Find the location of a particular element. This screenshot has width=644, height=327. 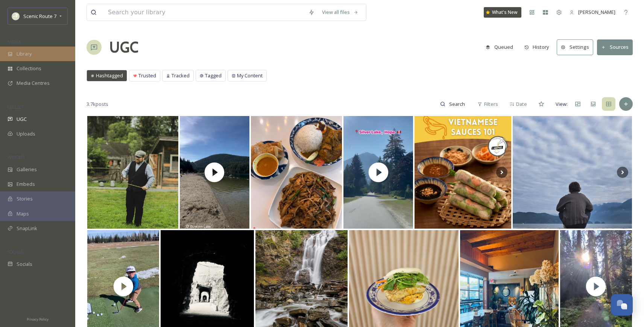

span: Trusted is located at coordinates (147, 76).